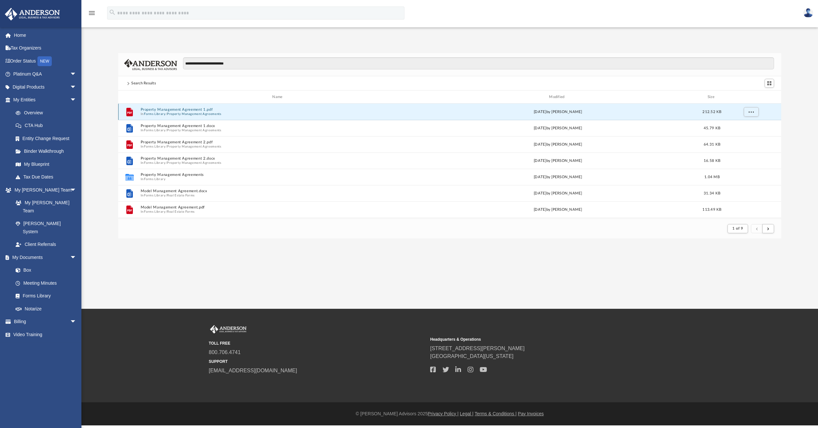 The width and height of the screenshot is (818, 428). Describe the element at coordinates (48, 126) in the screenshot. I see `a: CTA Hub` at that location.